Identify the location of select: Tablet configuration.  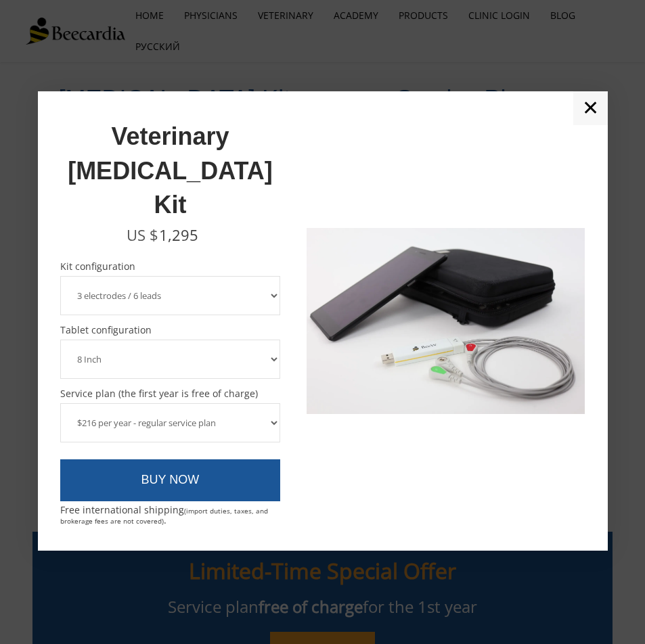
(171, 359).